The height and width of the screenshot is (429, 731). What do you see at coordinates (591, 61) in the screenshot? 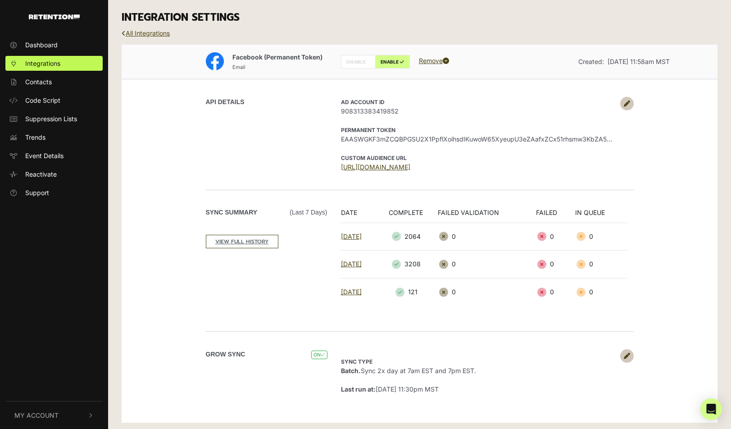
I see `span: Created:` at bounding box center [591, 61].